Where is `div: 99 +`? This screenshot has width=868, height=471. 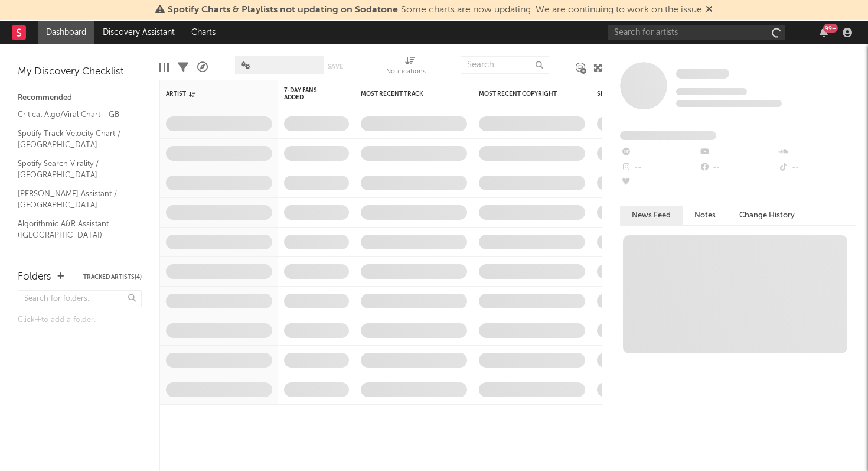
div: 99 + is located at coordinates (830, 28).